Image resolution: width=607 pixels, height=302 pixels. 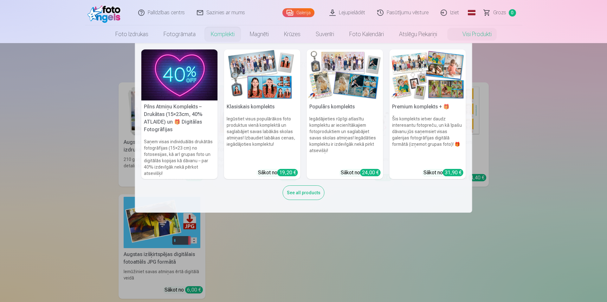 What do you see at coordinates (105, 13) in the screenshot?
I see `img: /fa1` at bounding box center [105, 13].